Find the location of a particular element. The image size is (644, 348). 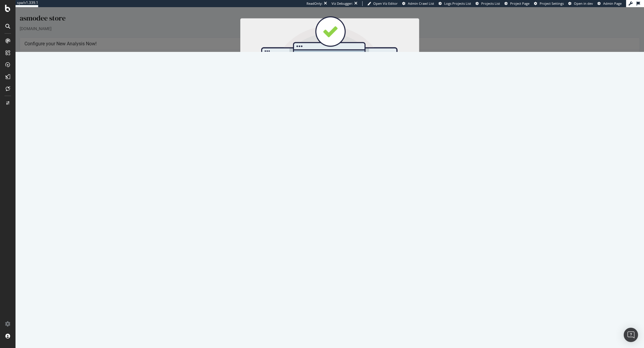

img: You're all set! is located at coordinates (314, 39).